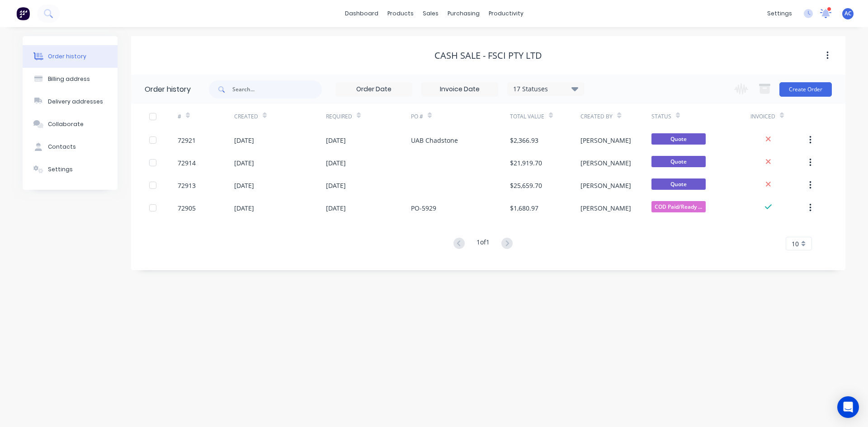 The height and width of the screenshot is (427, 868). What do you see at coordinates (460, 89) in the screenshot?
I see `input: Invoice Date` at bounding box center [460, 89].